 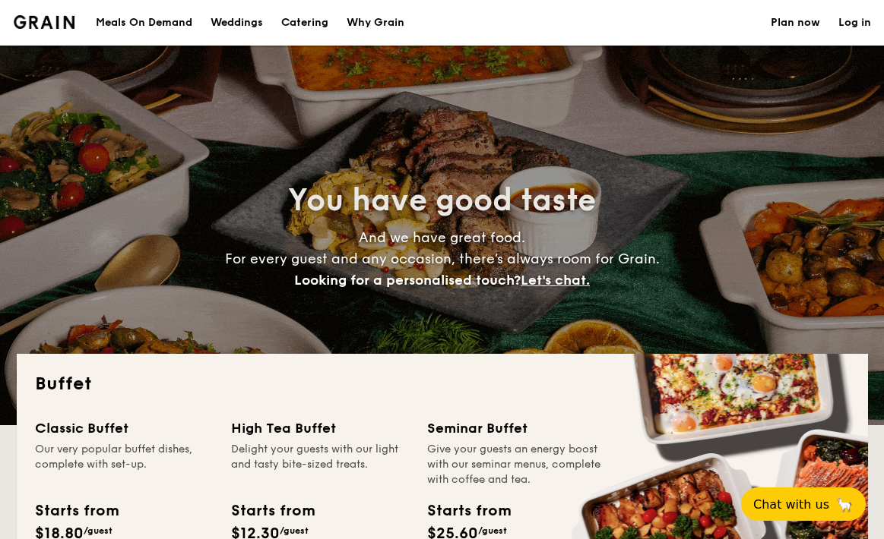 What do you see at coordinates (441, 201) in the screenshot?
I see `span: You have good taste` at bounding box center [441, 201].